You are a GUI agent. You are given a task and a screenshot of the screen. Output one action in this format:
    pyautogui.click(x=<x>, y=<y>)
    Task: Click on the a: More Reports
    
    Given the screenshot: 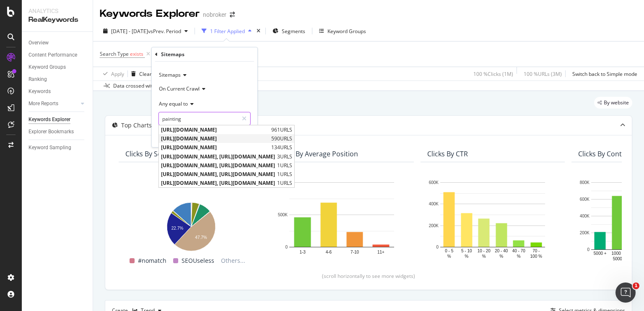 What is the action you would take?
    pyautogui.click(x=53, y=104)
    